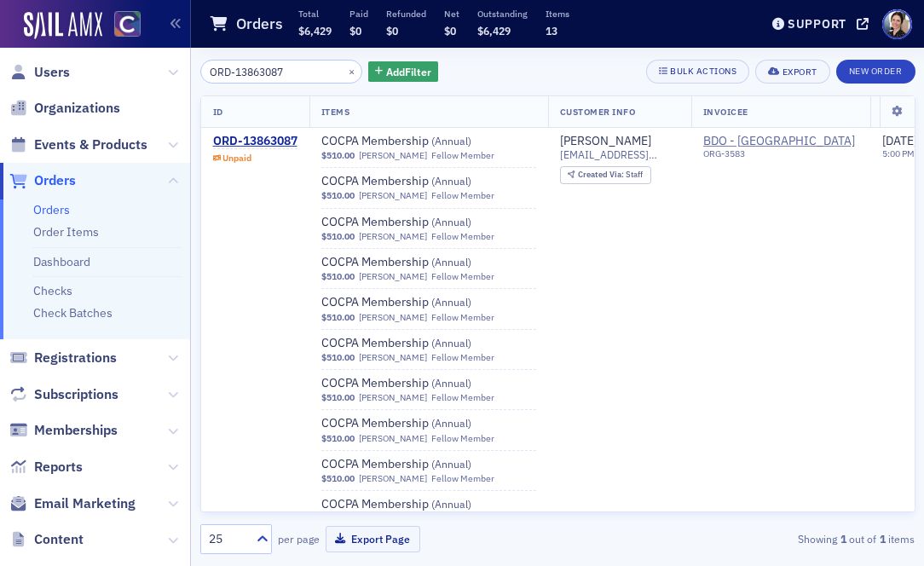  Describe the element at coordinates (84, 504) in the screenshot. I see `span: Email Marketing` at that location.